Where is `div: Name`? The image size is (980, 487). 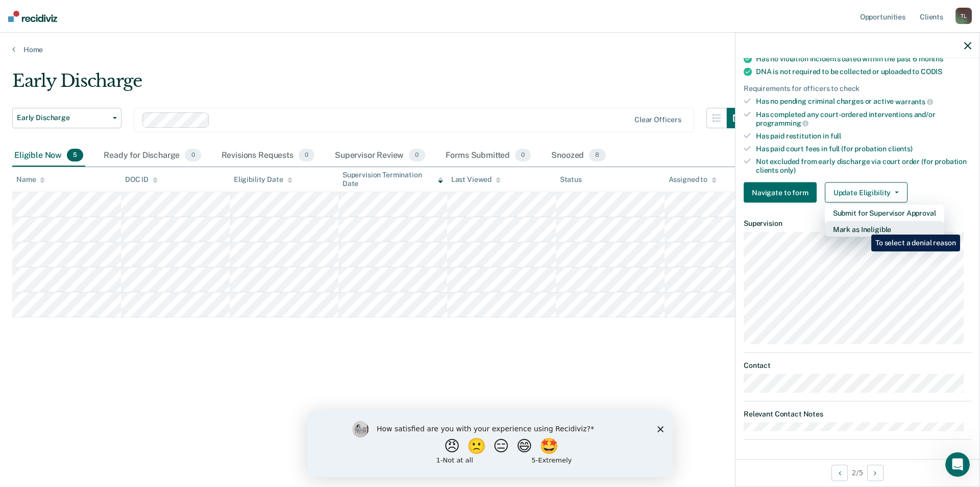 div: Name is located at coordinates (31, 179).